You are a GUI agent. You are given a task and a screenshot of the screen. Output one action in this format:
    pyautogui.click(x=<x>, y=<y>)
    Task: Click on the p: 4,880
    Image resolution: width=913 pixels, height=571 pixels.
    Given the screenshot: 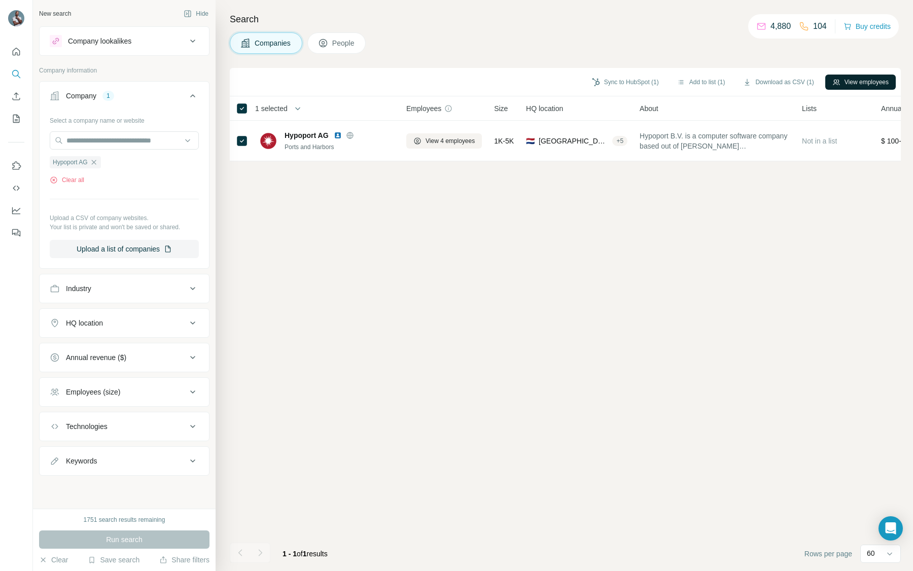 What is the action you would take?
    pyautogui.click(x=781, y=26)
    